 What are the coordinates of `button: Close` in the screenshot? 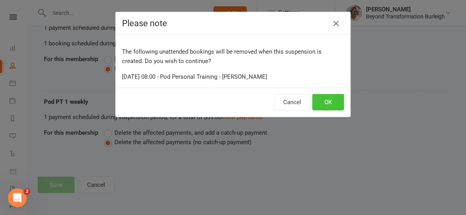 It's located at (336, 24).